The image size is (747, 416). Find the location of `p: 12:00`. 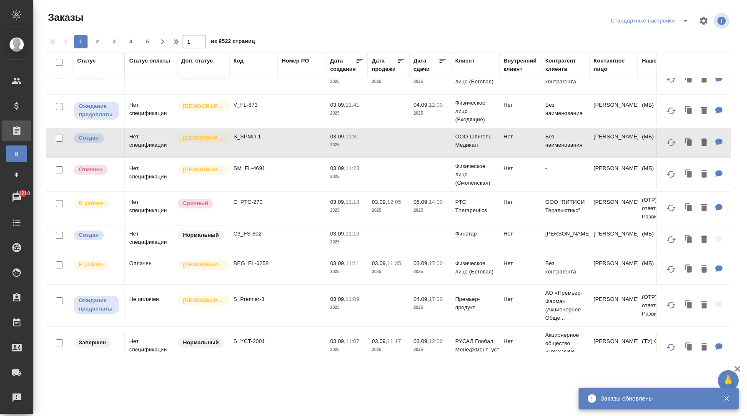

p: 12:00 is located at coordinates (435, 341).